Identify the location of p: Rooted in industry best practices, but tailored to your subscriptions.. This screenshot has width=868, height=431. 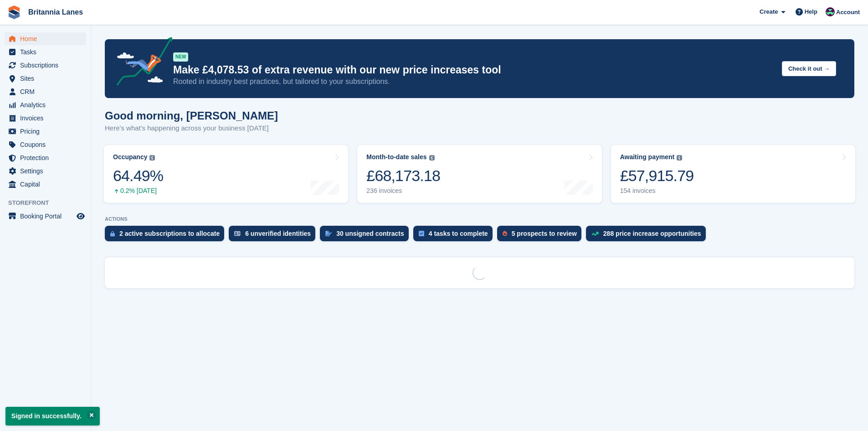
(474, 81).